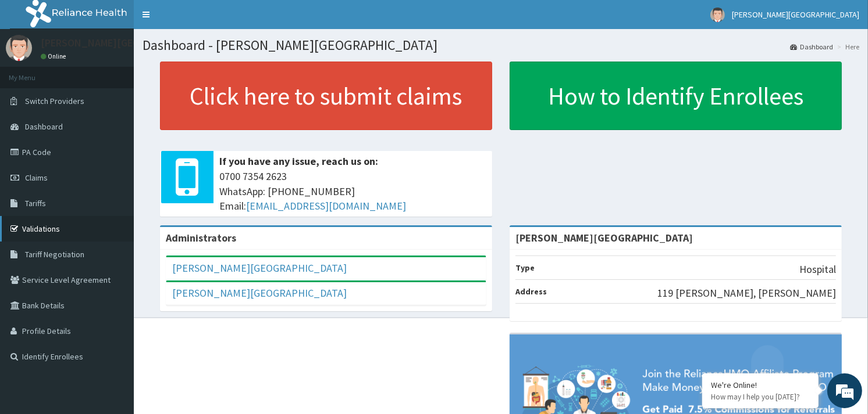 This screenshot has width=868, height=414. What do you see at coordinates (114, 304) in the screenshot?
I see `textarea: Type your message and hit 'Enter'` at bounding box center [114, 304].